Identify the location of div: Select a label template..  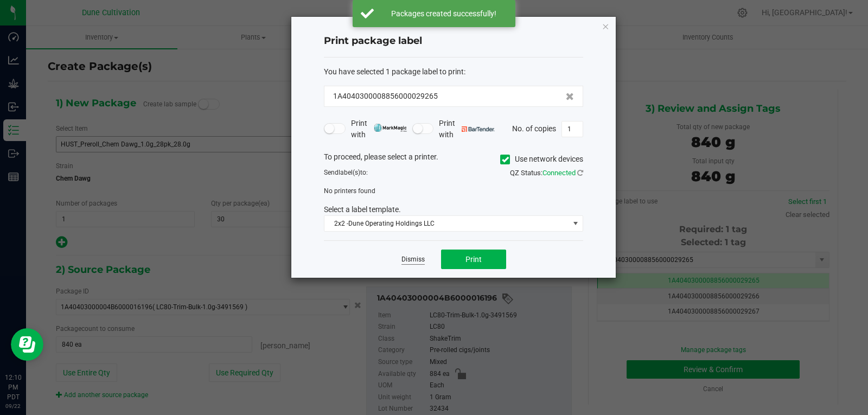
(454, 209).